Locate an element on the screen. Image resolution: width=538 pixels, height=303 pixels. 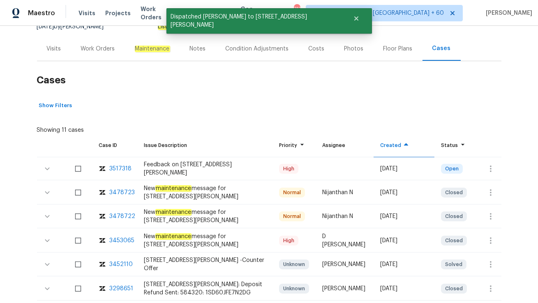
em: Maintenance is located at coordinates (152, 49).